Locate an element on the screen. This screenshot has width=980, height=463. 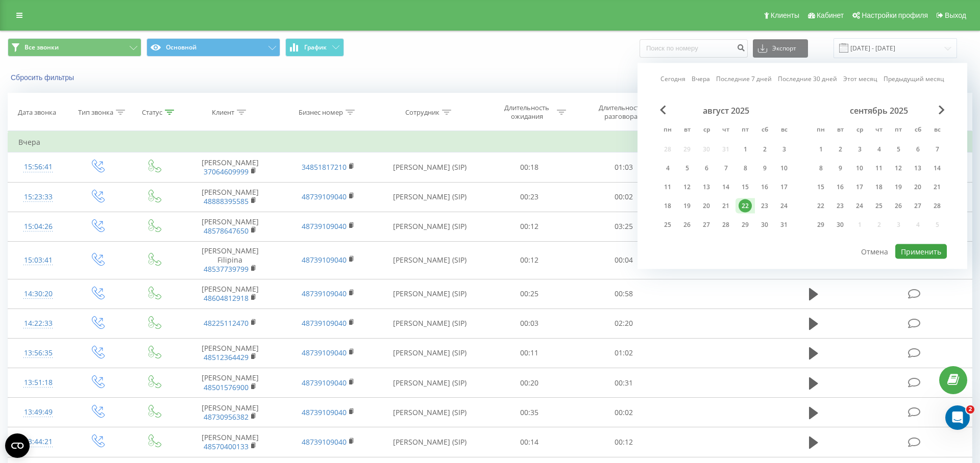
div: вт 12 авг. 2025 г. is located at coordinates (687, 188).